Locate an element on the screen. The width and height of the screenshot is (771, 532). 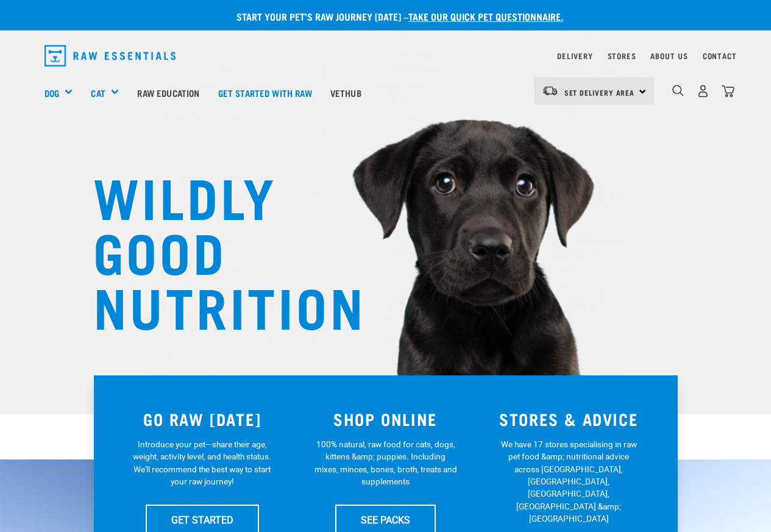
a: Vethub is located at coordinates (345, 93).